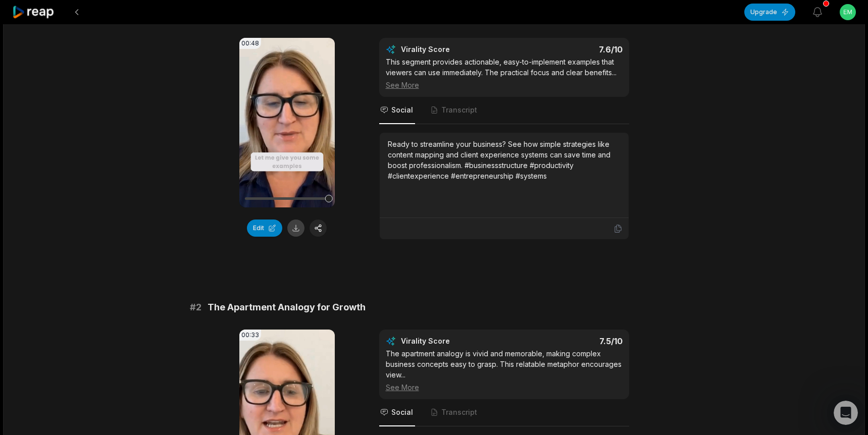  What do you see at coordinates (504, 370) in the screenshot?
I see `div: The apartment analogy is vivid and memorable, making complex business concepts easy to grasp. Thi...` at bounding box center [504, 370].